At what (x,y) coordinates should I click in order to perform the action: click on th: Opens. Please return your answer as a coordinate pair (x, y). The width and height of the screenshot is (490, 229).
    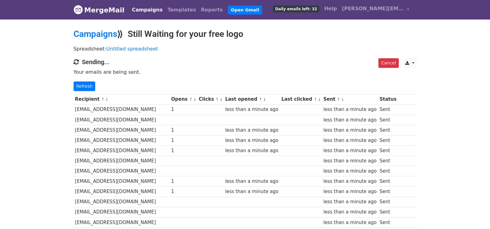
    Looking at the image, I should click on (184, 99).